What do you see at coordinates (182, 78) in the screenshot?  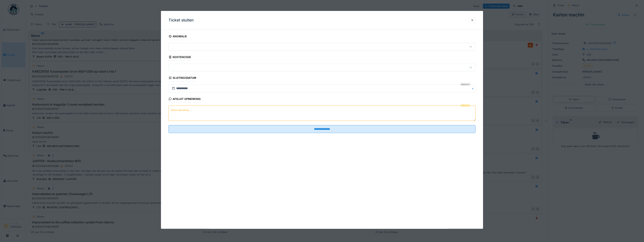 I see `div: Sluitingsdatum` at bounding box center [182, 78].